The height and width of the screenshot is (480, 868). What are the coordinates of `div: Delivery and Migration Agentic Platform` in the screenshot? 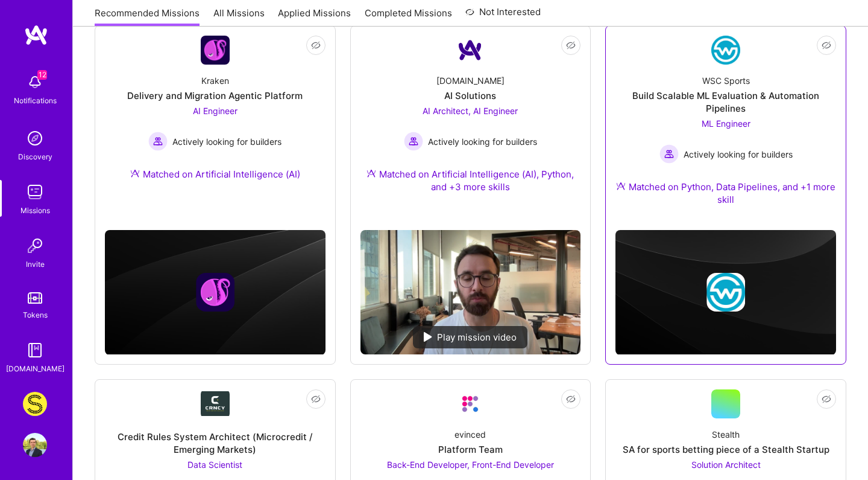 It's located at (214, 96).